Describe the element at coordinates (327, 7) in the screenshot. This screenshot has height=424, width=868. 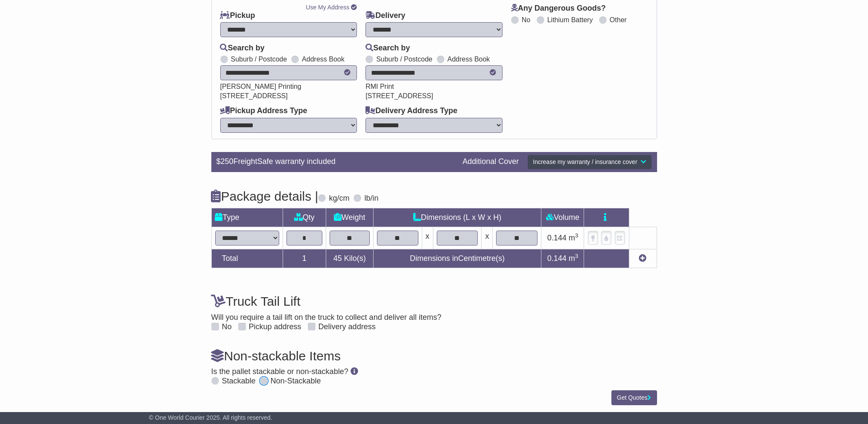
I see `a: Use My Address` at that location.